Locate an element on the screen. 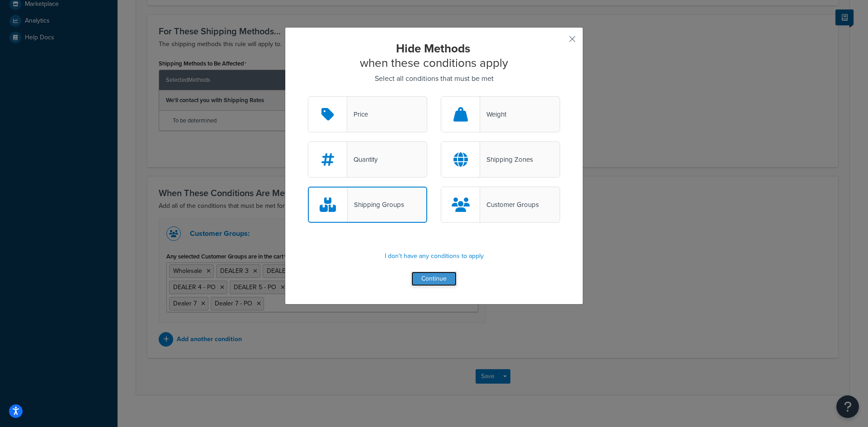 The height and width of the screenshot is (427, 868). p: I don't have any conditions to apply is located at coordinates (434, 256).